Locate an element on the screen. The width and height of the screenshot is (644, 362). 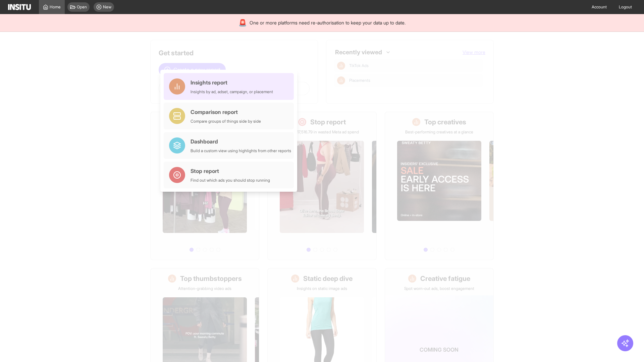
span: Open is located at coordinates (82, 7).